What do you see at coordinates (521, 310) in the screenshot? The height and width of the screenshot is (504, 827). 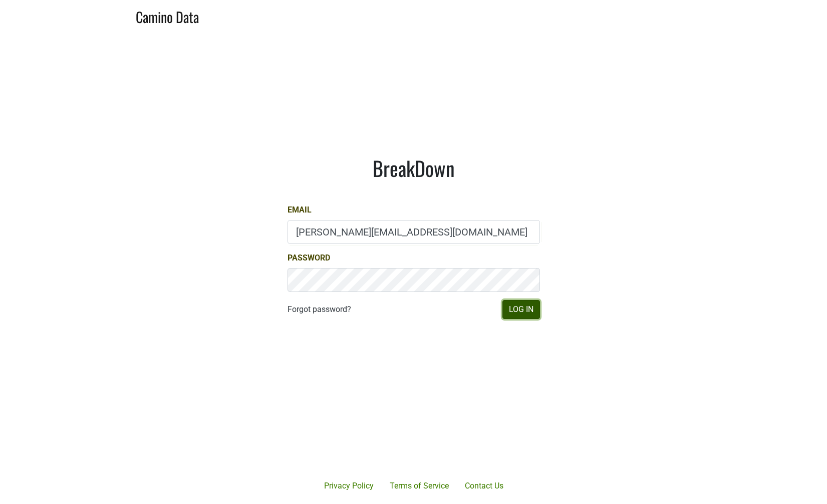 I see `button: Log In` at bounding box center [521, 310].